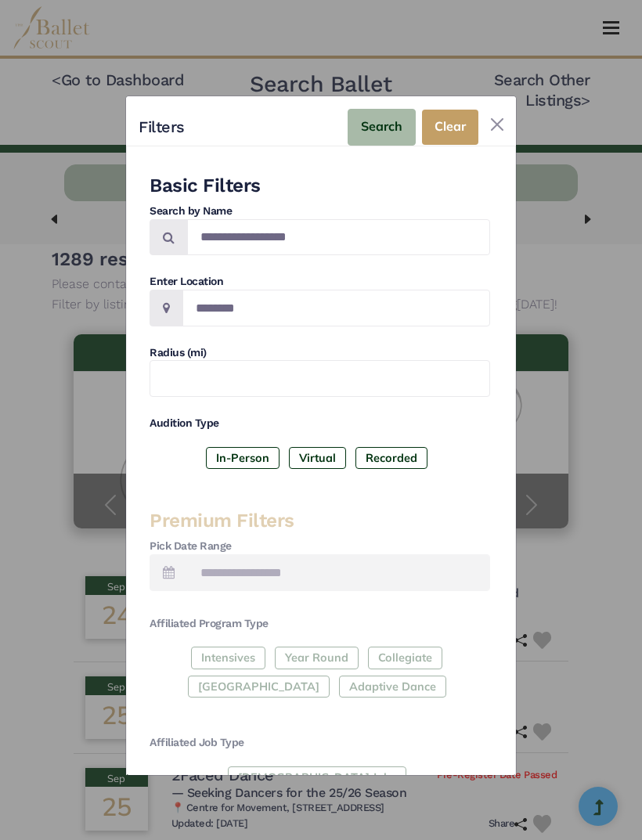 The image size is (642, 840). Describe the element at coordinates (336, 307) in the screenshot. I see `input: Location` at that location.